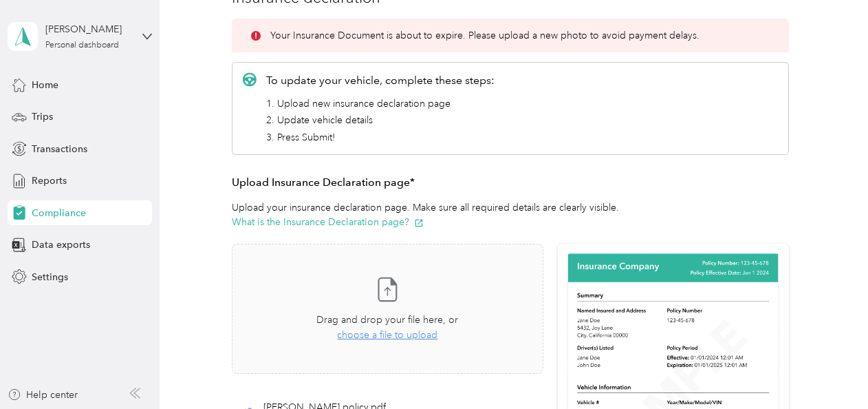  What do you see at coordinates (380, 103) in the screenshot?
I see `li: 1. Upload new insurance declaration page` at bounding box center [380, 103].